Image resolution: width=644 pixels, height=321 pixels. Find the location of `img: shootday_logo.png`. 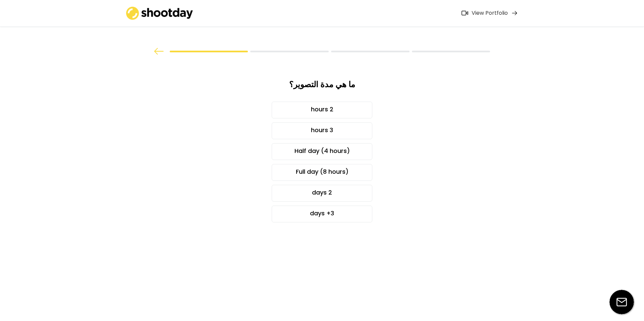

img: shootday_logo.png is located at coordinates (159, 13).